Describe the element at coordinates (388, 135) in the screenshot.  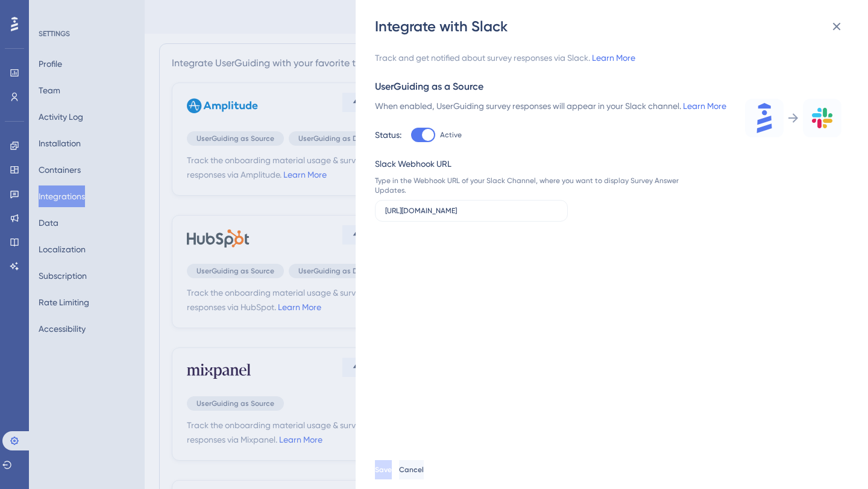
I see `div: Status:` at that location.